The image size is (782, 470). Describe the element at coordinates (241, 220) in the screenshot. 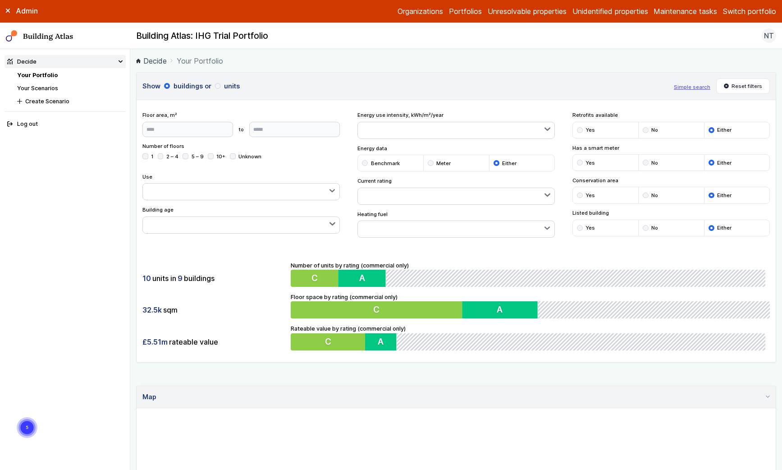

I see `div: Building age` at that location.